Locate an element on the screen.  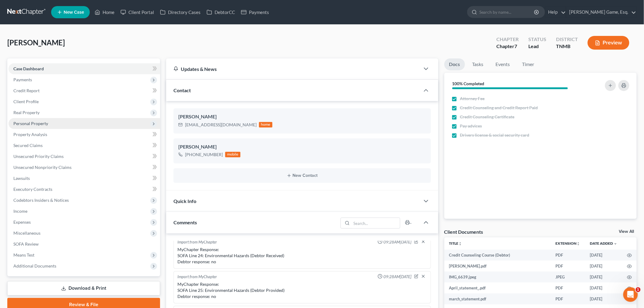
div: Lead is located at coordinates (537, 46).